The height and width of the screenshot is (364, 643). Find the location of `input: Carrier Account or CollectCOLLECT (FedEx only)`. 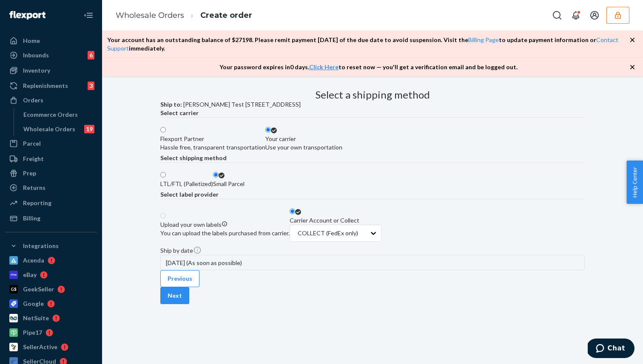

input: Carrier Account or CollectCOLLECT (FedEx only) is located at coordinates (292, 211).